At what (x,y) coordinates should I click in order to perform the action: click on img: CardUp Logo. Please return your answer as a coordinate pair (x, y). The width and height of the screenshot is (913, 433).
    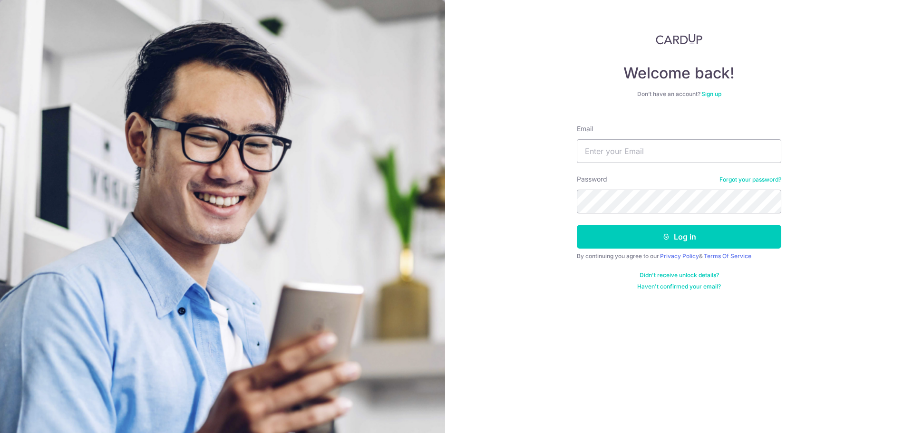
    Looking at the image, I should click on (679, 39).